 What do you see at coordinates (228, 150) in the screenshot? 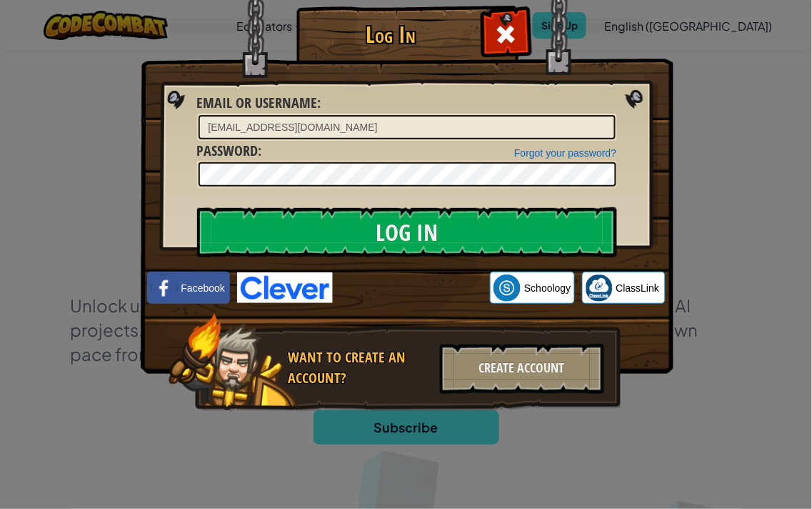
I see `span: Password` at bounding box center [228, 150].